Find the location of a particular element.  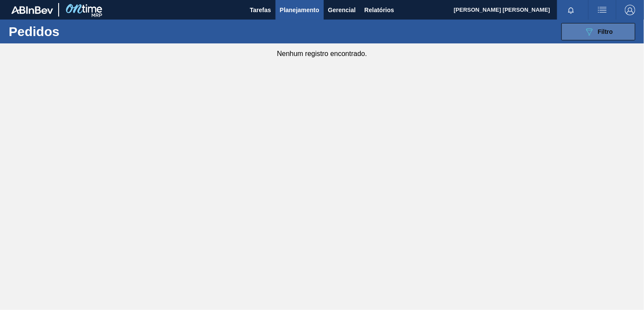

span: Filtro is located at coordinates (605, 31).